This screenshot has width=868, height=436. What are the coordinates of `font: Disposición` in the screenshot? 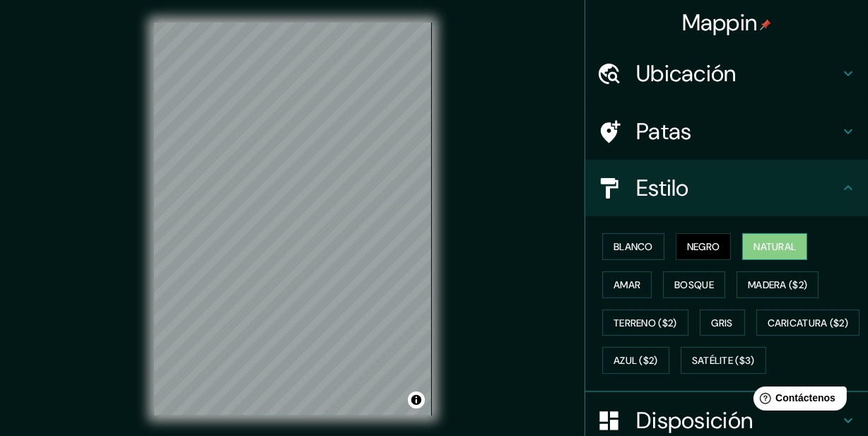 It's located at (694, 420).